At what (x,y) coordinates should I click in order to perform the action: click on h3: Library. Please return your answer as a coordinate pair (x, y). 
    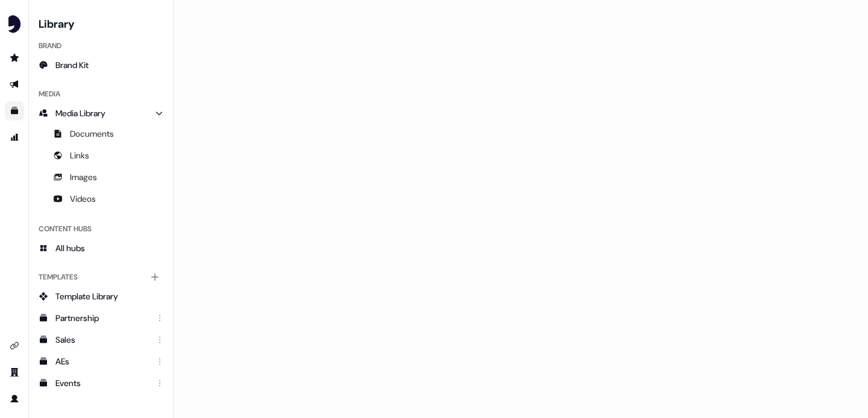
    Looking at the image, I should click on (100, 23).